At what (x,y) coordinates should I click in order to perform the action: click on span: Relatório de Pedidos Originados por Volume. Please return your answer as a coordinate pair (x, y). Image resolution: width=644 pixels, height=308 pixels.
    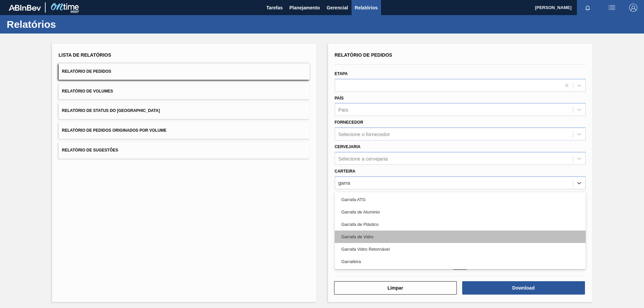
    Looking at the image, I should click on (114, 130).